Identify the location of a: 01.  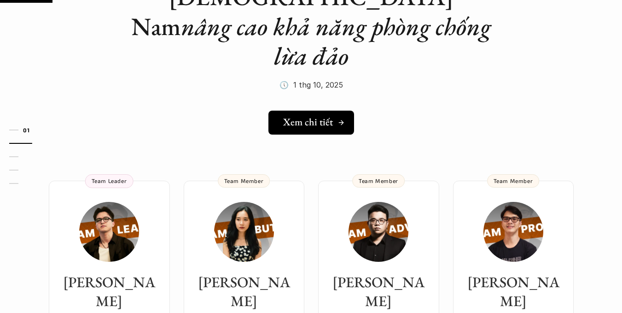
(31, 130).